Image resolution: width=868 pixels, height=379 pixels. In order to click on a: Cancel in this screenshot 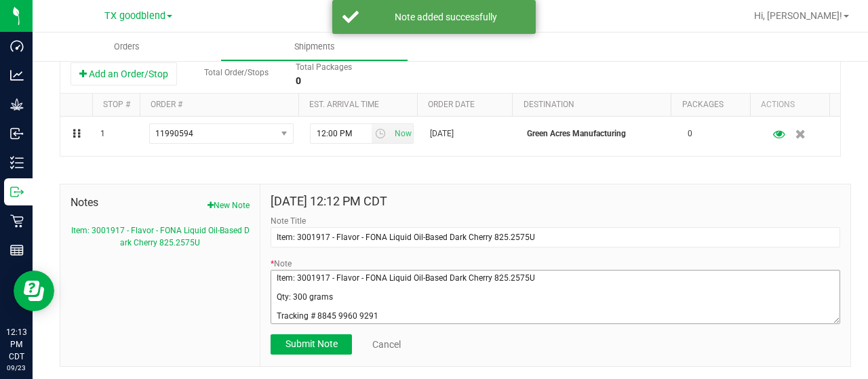, I will do `click(386, 345)`.